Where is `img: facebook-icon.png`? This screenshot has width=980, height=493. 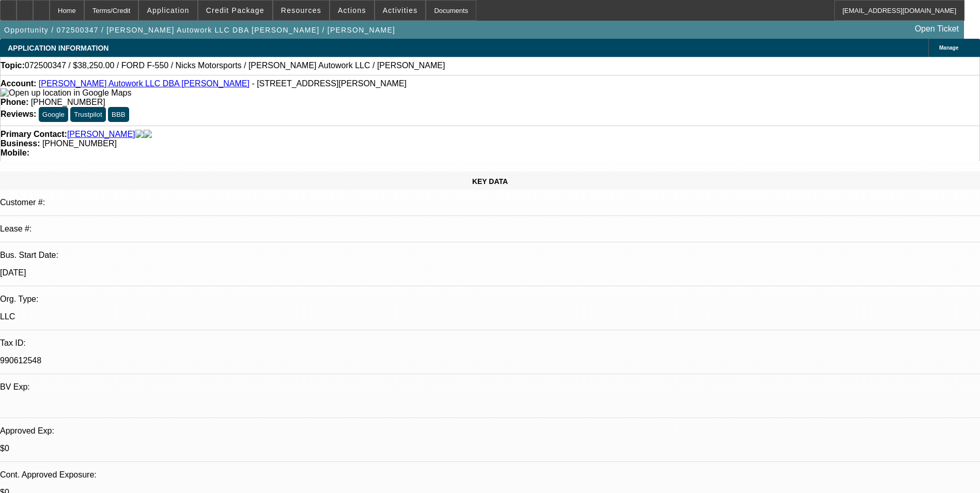 img: facebook-icon.png is located at coordinates (140, 135).